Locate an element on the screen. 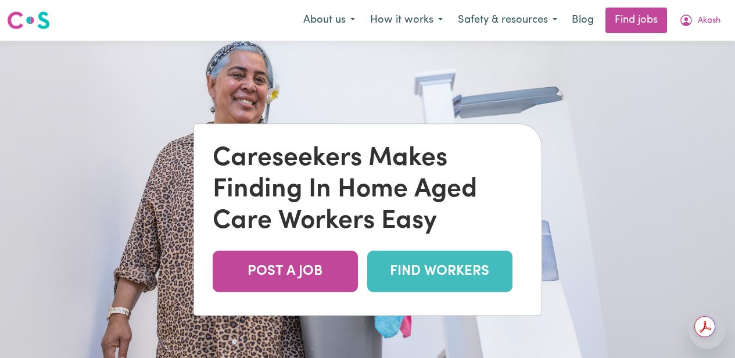  a: Blog is located at coordinates (583, 20).